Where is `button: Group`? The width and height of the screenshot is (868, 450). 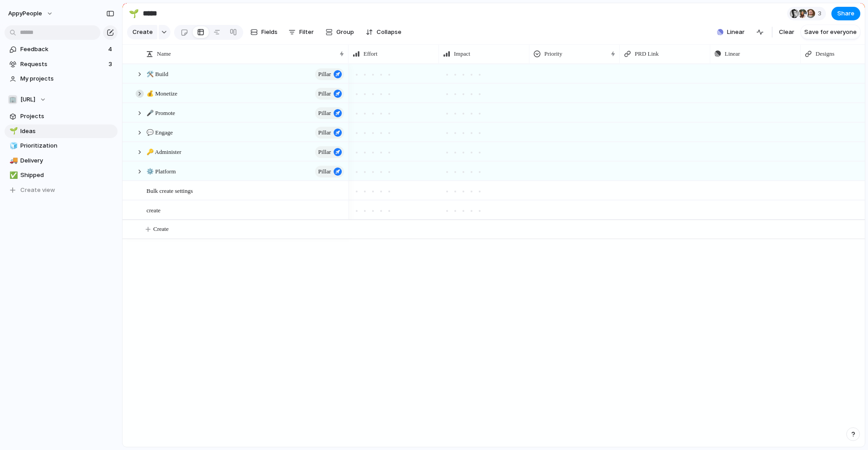
button: Group is located at coordinates (339, 32).